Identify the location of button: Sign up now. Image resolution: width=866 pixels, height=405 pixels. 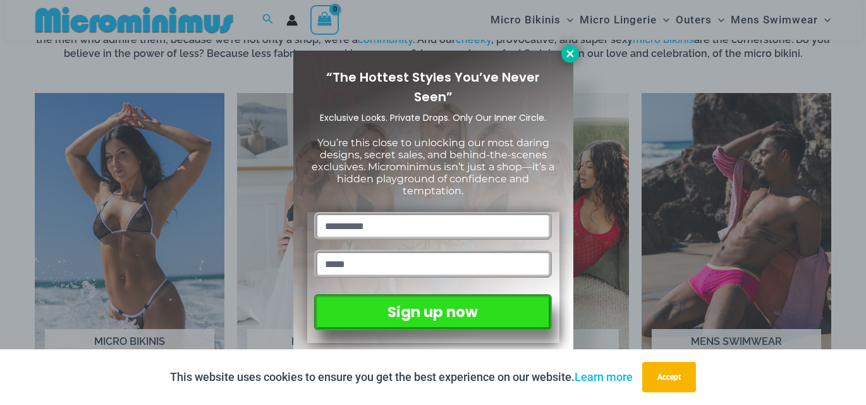
(432, 312).